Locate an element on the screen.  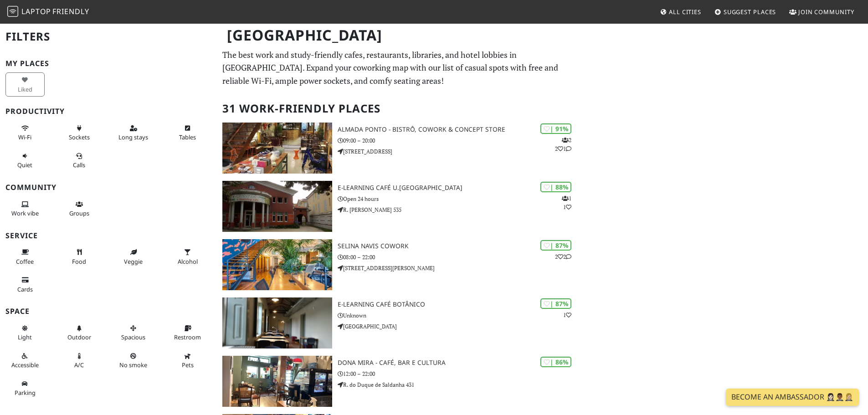
span: Spacious is located at coordinates (133, 337).